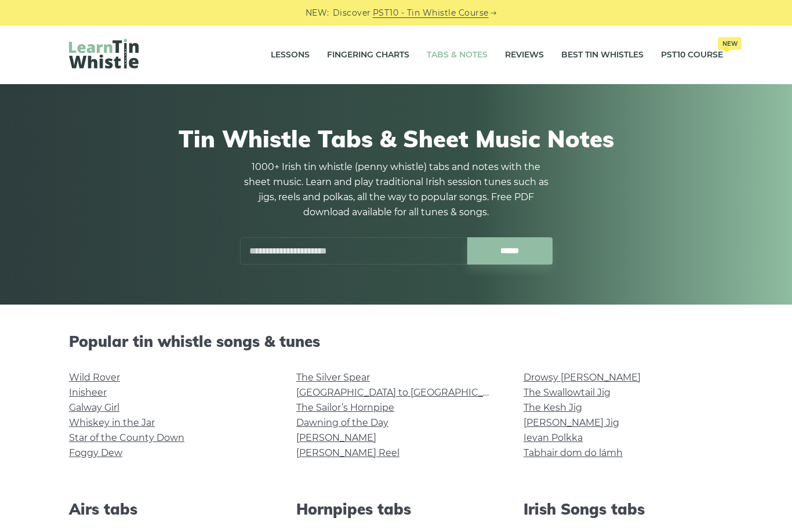 The height and width of the screenshot is (532, 792). I want to click on h2: Popular tin whistle songs & tunes, so click(396, 341).